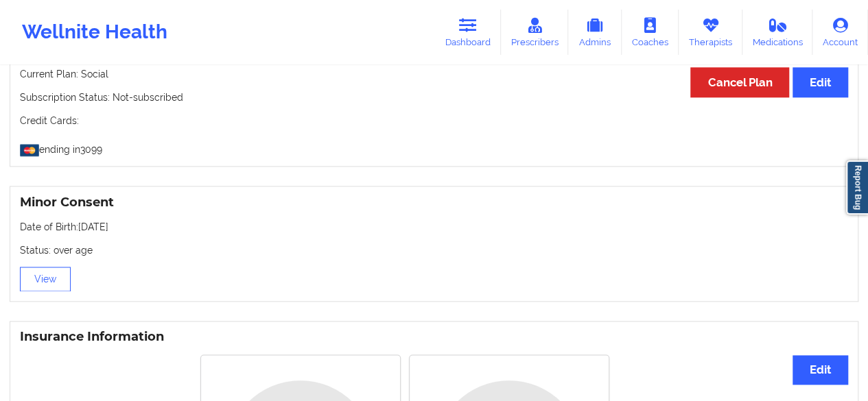 This screenshot has width=868, height=401. I want to click on h3: Insurance Information, so click(434, 337).